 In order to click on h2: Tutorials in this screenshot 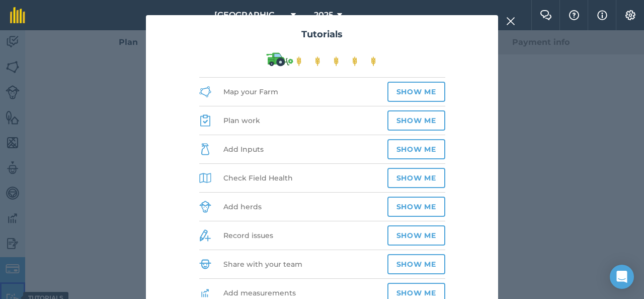, I will do `click(322, 34)`.